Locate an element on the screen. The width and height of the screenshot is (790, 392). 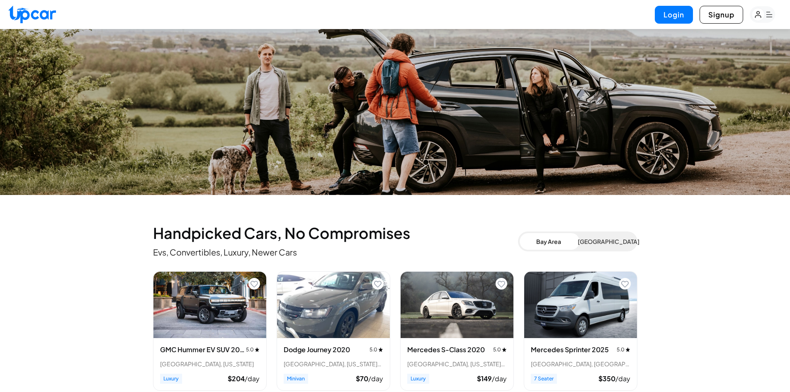
img: GMC Hummer EV SUV 2024 is located at coordinates (210, 305).